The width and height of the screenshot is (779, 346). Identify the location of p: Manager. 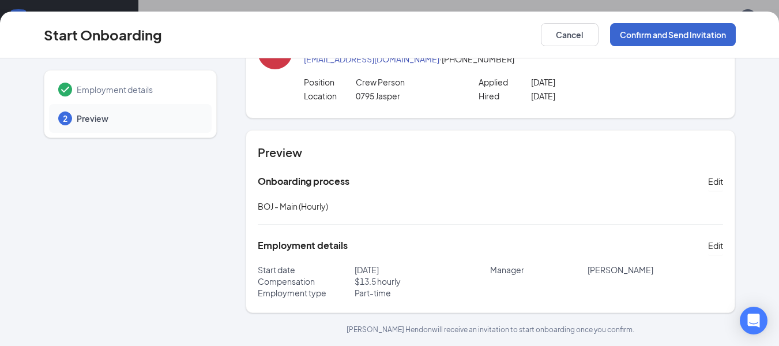
(539, 269).